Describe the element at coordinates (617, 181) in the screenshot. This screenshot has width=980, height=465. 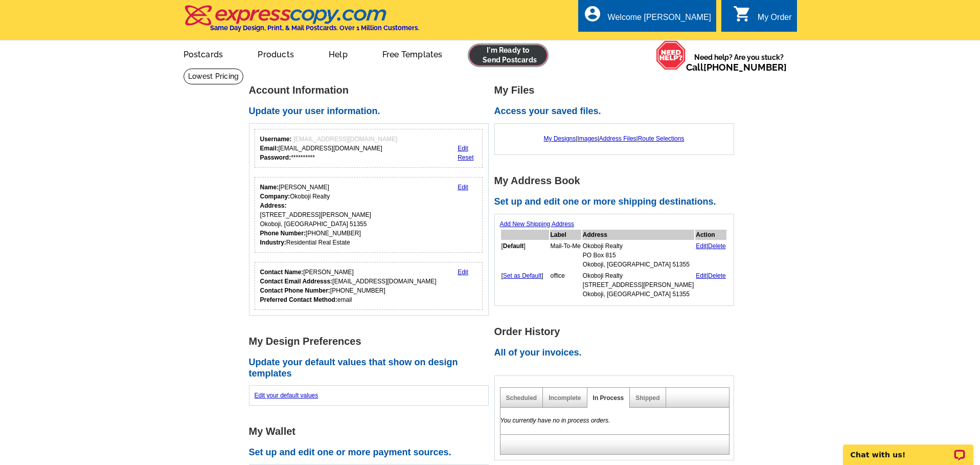
I see `h1: My Address Book` at that location.